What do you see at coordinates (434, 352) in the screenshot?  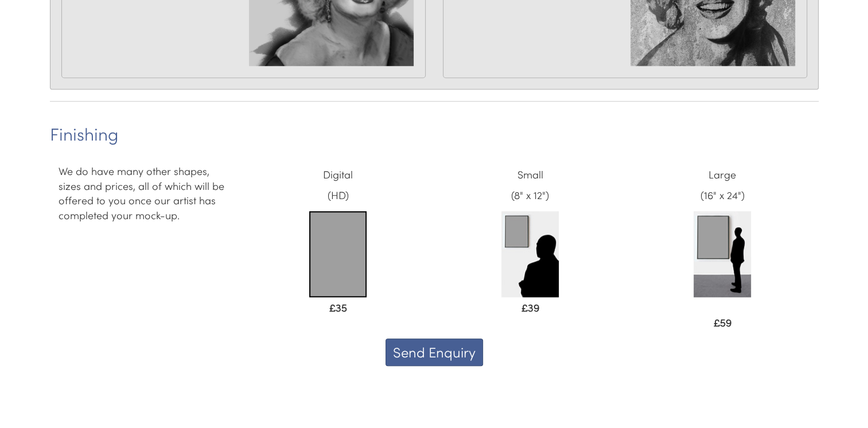 I see `button: Send Enquiry` at bounding box center [434, 352].